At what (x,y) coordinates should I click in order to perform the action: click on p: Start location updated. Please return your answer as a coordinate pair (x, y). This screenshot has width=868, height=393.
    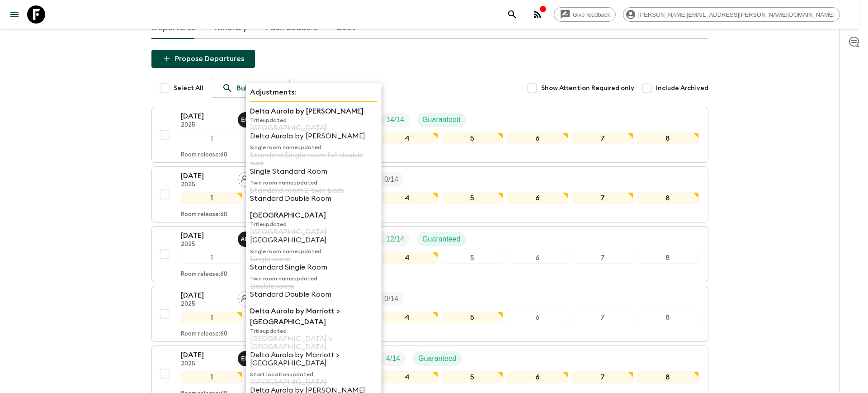
    Looking at the image, I should click on (314, 374).